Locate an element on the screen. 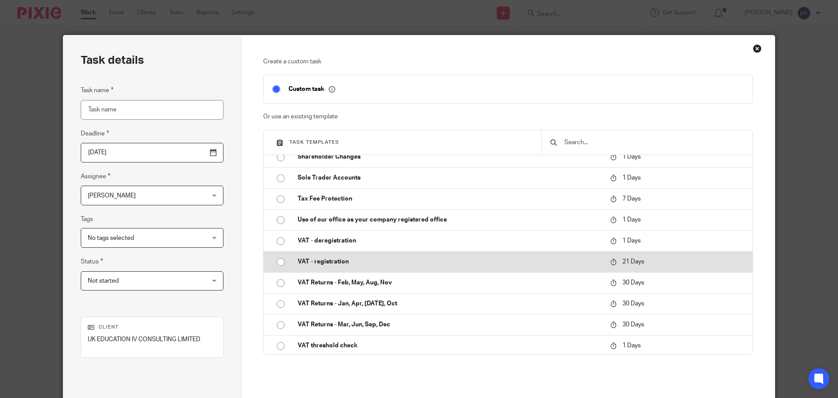  p: Sole Trader Accounts is located at coordinates (450, 178).